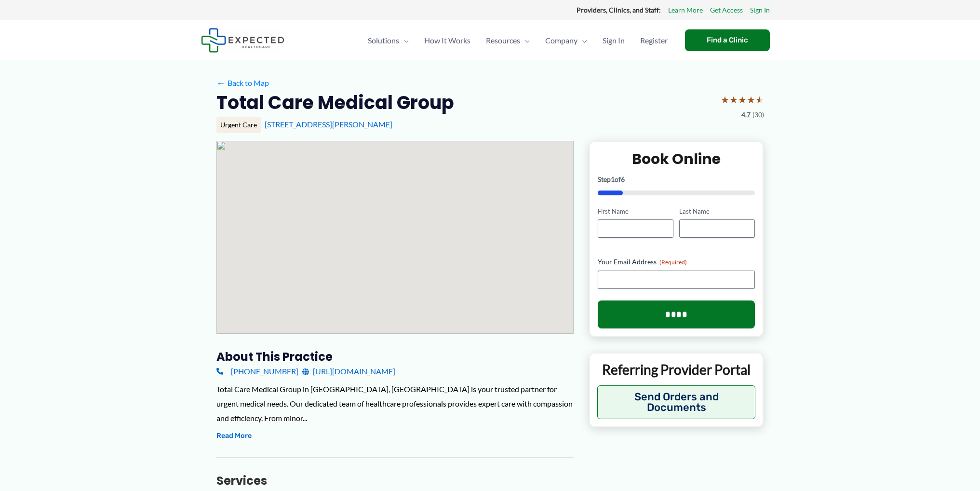  What do you see at coordinates (676, 369) in the screenshot?
I see `p: Referring Provider Portal` at bounding box center [676, 369].